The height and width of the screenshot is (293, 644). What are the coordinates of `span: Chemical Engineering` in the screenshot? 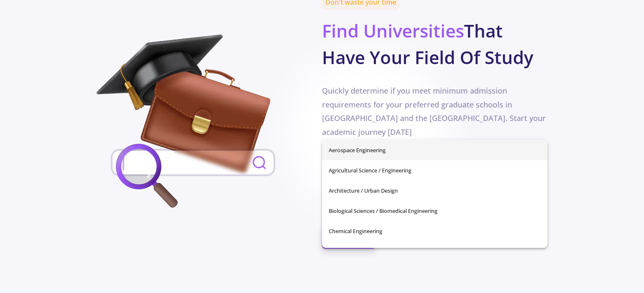 It's located at (435, 231).